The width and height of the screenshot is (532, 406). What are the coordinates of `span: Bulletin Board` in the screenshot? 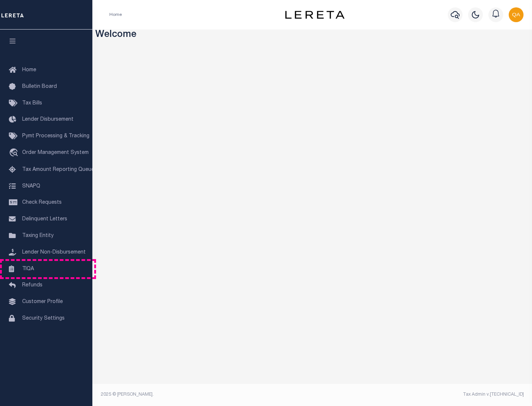 It's located at (40, 87).